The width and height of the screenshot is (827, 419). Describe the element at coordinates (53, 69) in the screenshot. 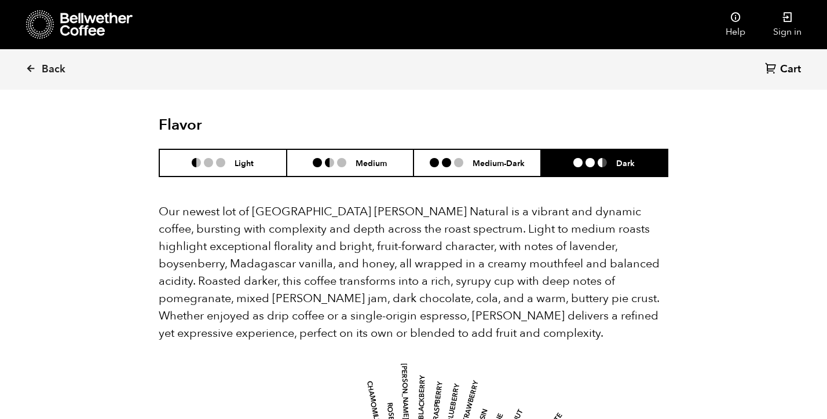

I see `span: Back` at that location.